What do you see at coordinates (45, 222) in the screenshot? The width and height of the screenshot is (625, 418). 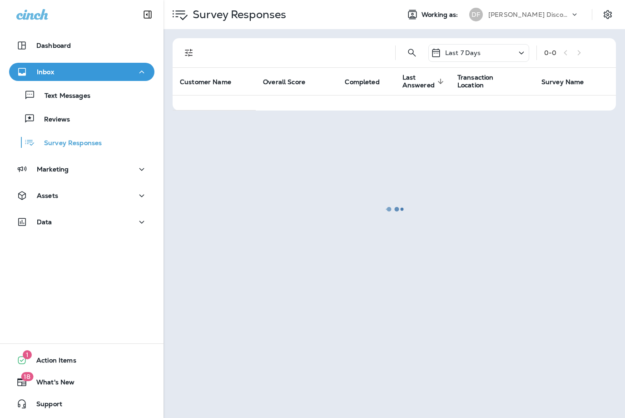 I see `p: Data` at bounding box center [45, 222].